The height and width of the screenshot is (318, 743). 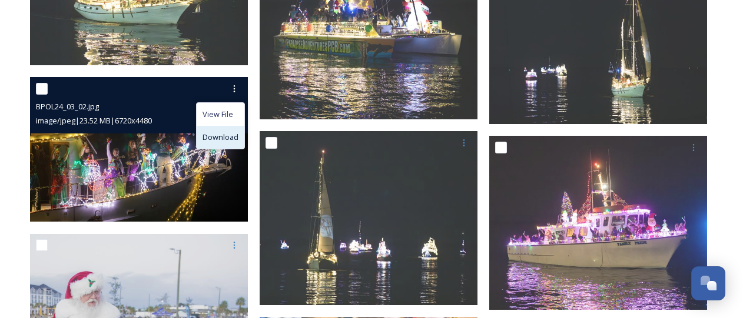 I want to click on span: image/jpeg | 23.52 MB | 6720 x 4480, so click(x=94, y=121).